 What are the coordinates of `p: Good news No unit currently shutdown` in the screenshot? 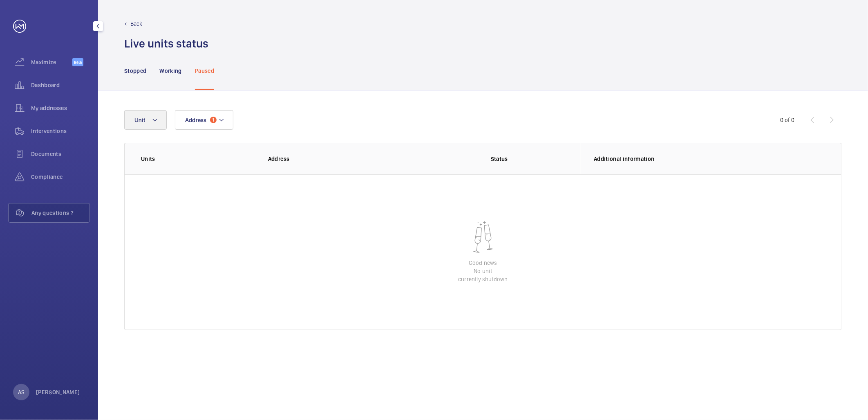 It's located at (482, 271).